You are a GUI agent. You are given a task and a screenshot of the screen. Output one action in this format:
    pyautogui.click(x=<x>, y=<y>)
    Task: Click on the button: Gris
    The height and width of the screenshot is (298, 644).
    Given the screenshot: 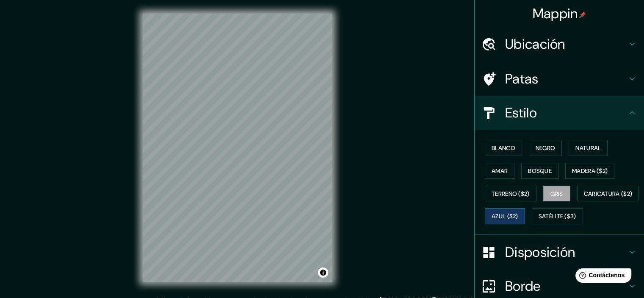 What is the action you would take?
    pyautogui.click(x=557, y=194)
    